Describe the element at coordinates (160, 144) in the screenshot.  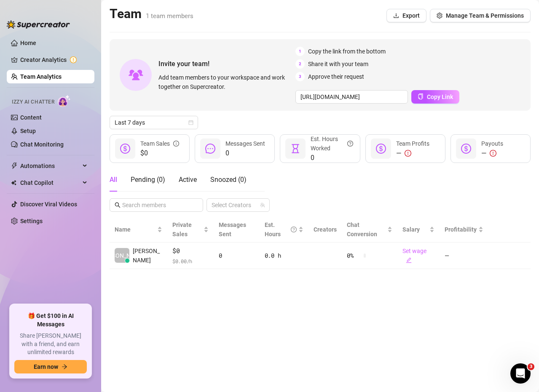
I see `div: Team Sales` at that location.